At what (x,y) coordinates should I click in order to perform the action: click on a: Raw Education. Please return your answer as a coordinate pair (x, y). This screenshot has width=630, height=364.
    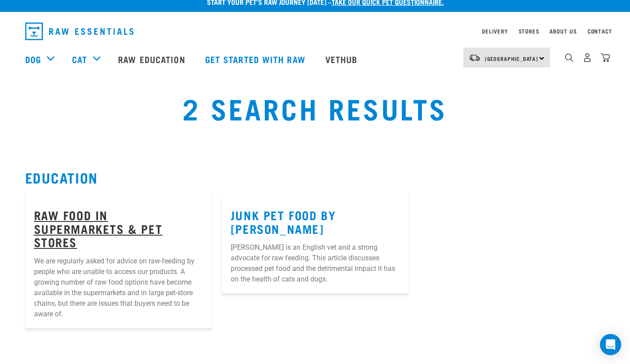
    Looking at the image, I should click on (153, 59).